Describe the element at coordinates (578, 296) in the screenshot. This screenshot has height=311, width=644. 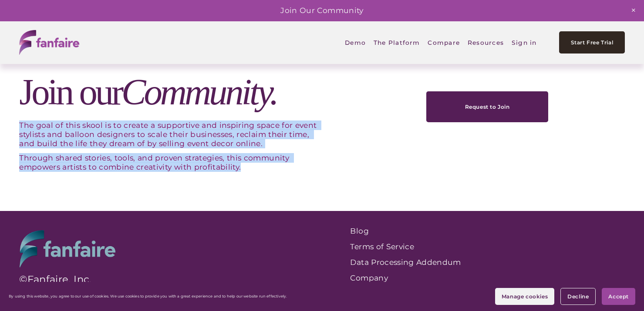
I see `button: Decline` at that location.